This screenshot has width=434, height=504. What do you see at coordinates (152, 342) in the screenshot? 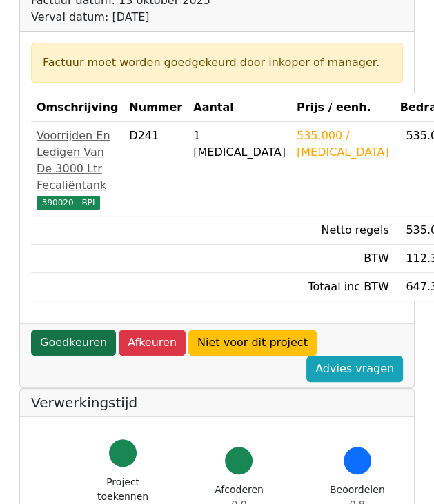
I see `a: Afkeuren` at bounding box center [152, 342].